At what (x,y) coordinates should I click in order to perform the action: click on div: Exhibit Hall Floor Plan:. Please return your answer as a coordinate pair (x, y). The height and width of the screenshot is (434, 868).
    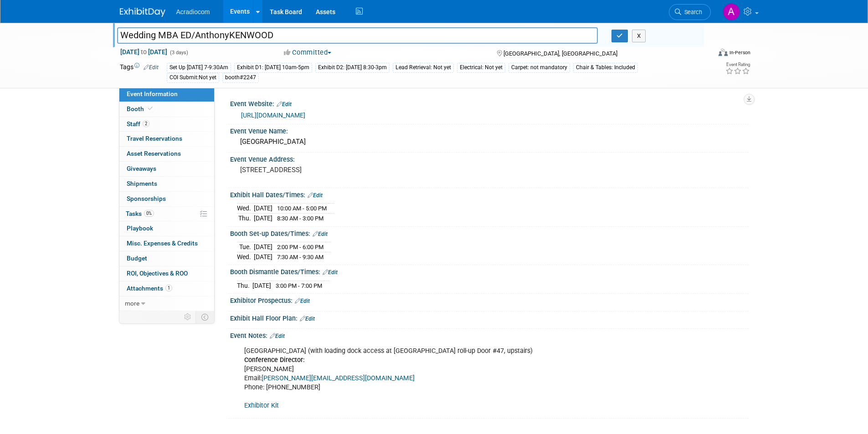
    Looking at the image, I should click on (490, 317).